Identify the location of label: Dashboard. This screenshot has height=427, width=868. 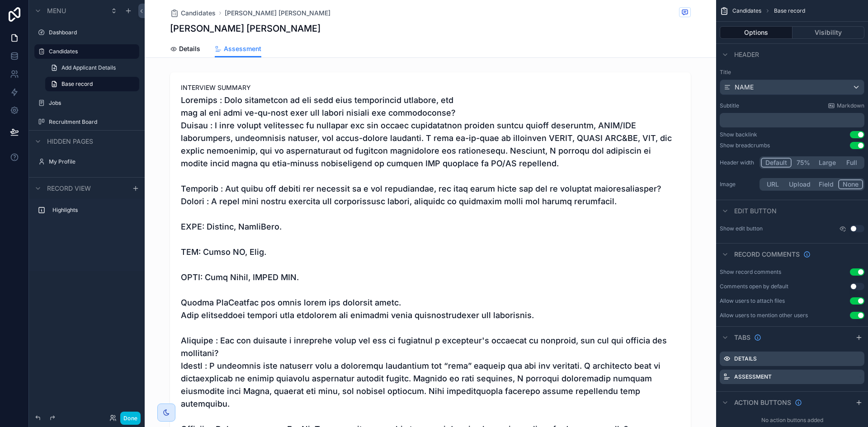
(92, 33).